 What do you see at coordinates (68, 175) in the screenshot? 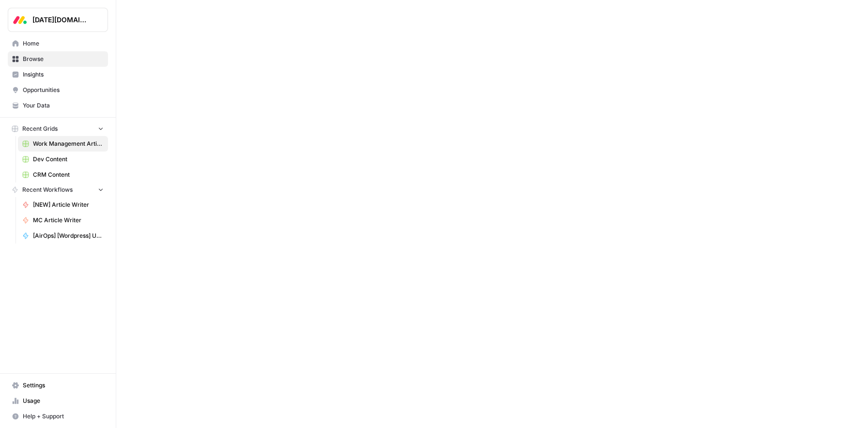
I see `span: CRM Content` at bounding box center [68, 175].